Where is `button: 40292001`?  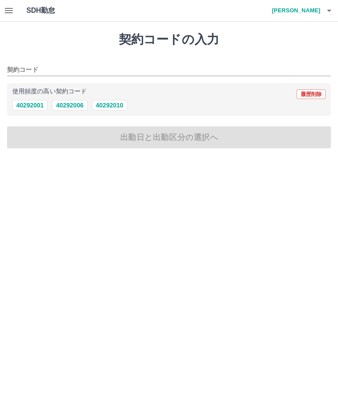
button: 40292001 is located at coordinates (30, 105).